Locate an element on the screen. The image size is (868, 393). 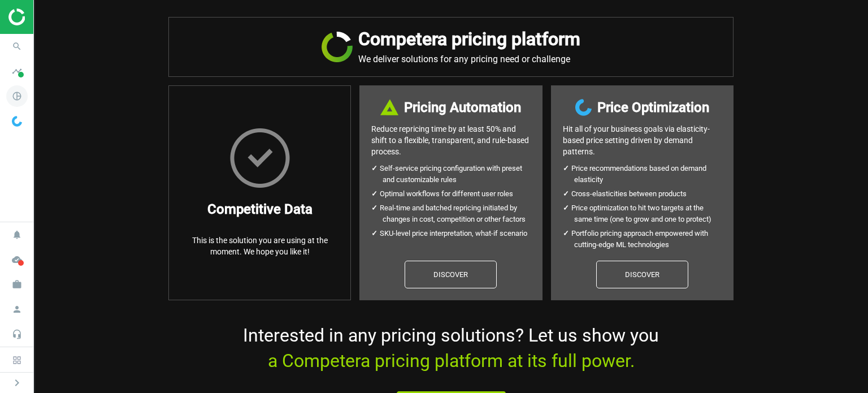
li: Portfolio pricing approach empowered with cutting-edge ML technologies is located at coordinates (648, 239).